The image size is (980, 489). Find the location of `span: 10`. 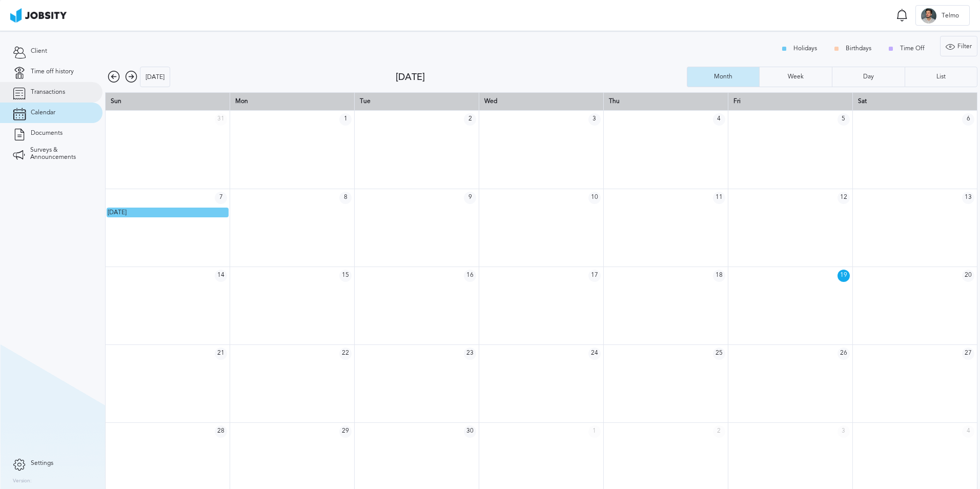

span: 10 is located at coordinates (594, 198).